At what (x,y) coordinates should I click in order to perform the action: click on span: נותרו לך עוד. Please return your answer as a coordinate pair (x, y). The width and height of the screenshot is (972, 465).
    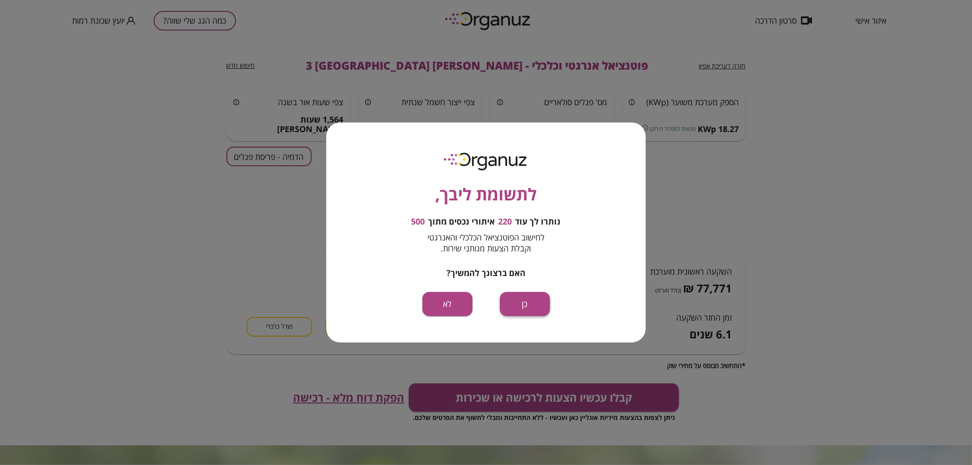
    Looking at the image, I should click on (538, 222).